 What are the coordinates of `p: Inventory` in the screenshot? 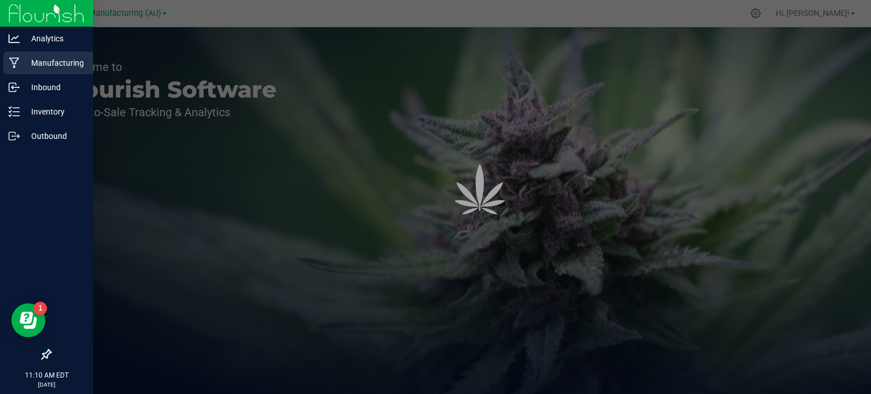 It's located at (54, 112).